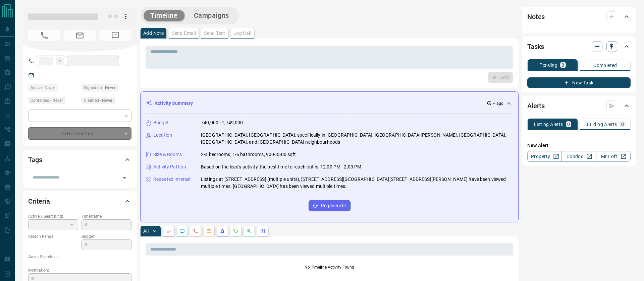 This screenshot has width=644, height=281. I want to click on svg: Calls, so click(195, 231).